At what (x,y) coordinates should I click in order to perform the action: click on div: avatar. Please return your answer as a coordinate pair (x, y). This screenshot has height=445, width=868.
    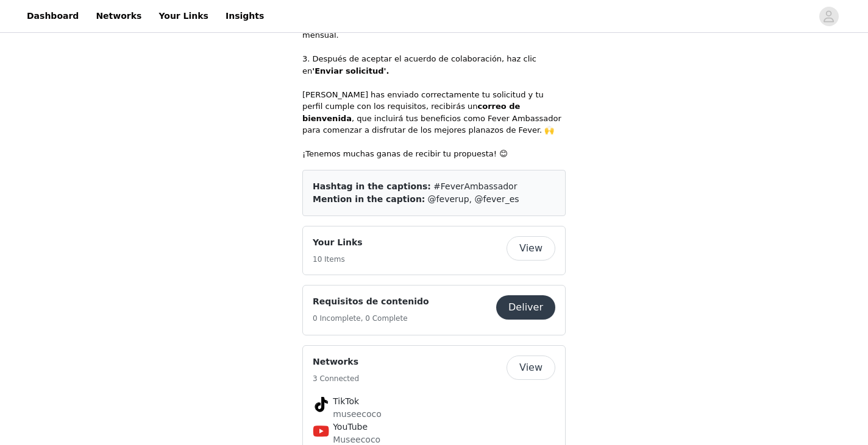
    Looking at the image, I should click on (828, 16).